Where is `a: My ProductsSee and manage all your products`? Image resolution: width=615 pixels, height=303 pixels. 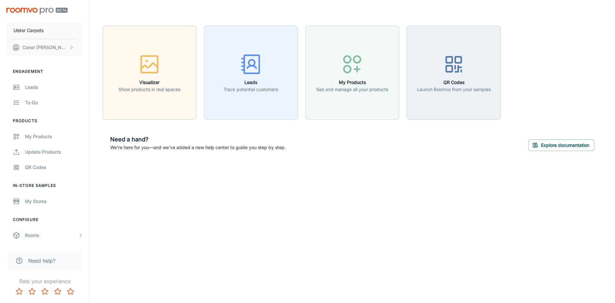
a: My ProductsSee and manage all your products is located at coordinates (352, 72).